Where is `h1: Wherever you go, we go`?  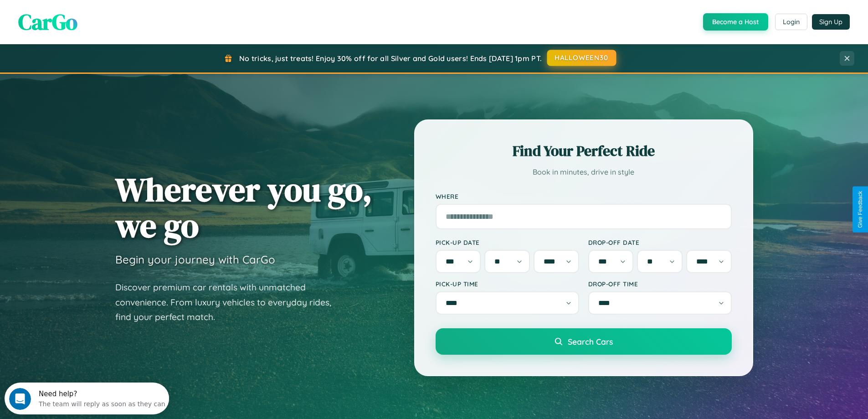 h1: Wherever you go, we go is located at coordinates (244, 207).